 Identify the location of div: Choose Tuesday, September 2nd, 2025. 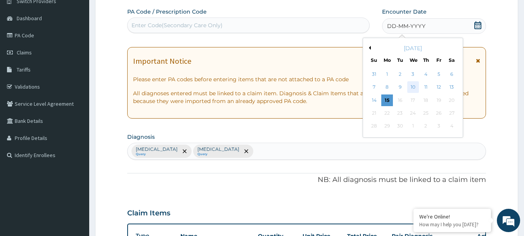
(401, 74).